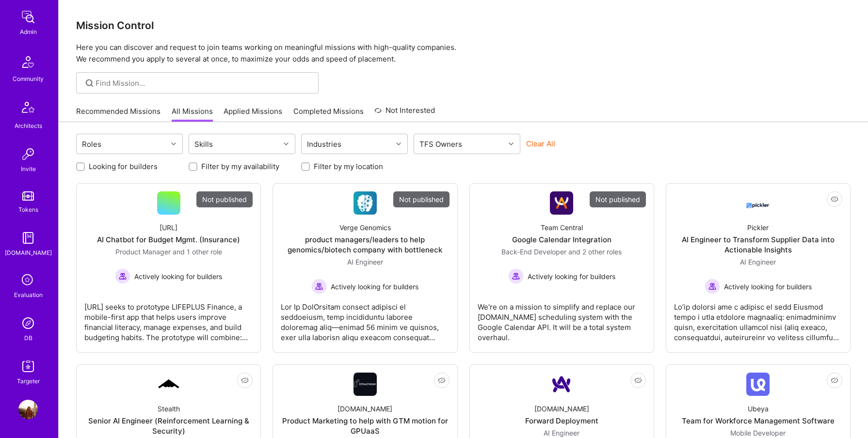  Describe the element at coordinates (28, 294) in the screenshot. I see `div: Evaluation` at that location.